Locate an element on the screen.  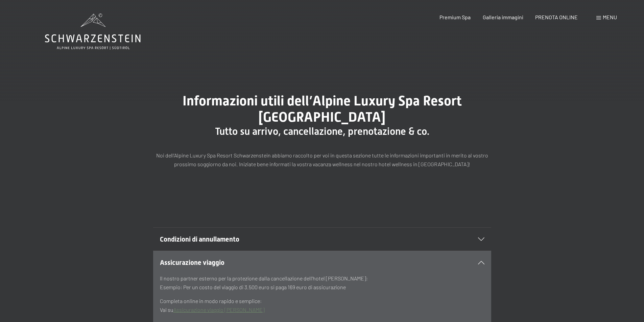
span: PRENOTA ONLINE is located at coordinates (556, 17).